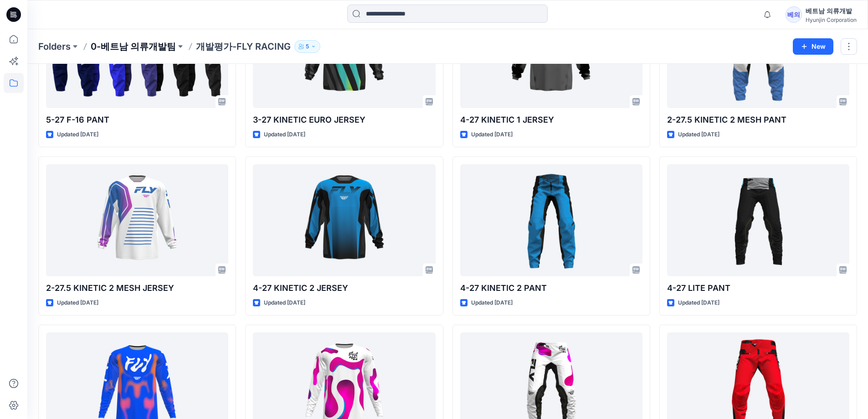 This screenshot has height=419, width=868. I want to click on a: 2-27.5 KINETIC 2 MESH JERSEY, so click(137, 220).